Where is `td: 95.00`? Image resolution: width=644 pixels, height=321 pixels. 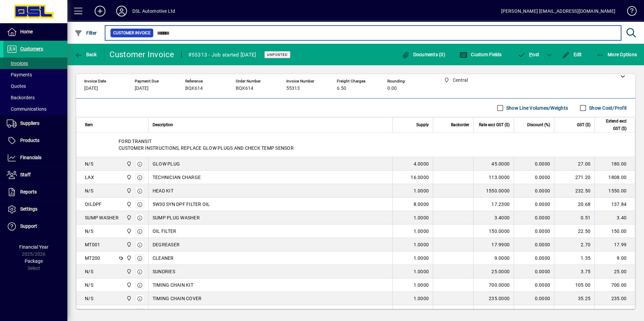 td: 95.00 is located at coordinates (614, 312).